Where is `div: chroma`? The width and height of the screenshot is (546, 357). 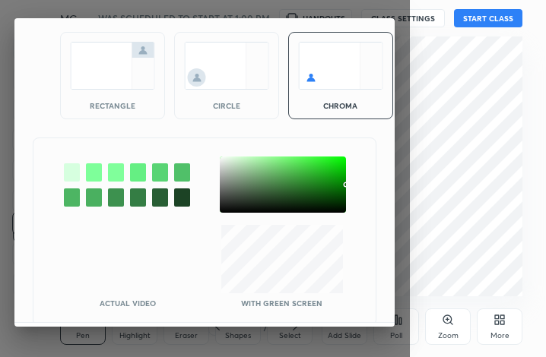
div: chroma is located at coordinates (341, 106).